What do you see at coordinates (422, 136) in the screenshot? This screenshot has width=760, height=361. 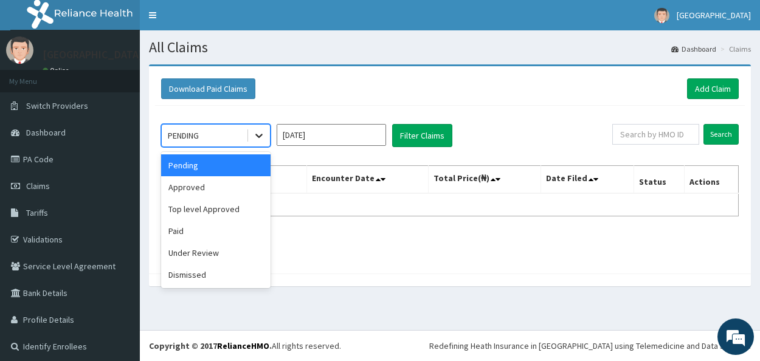 I see `button: Filter Claims` at bounding box center [422, 136].